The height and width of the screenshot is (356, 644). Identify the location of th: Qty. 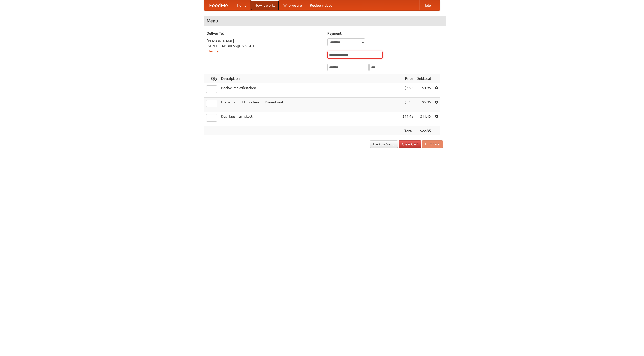
(212, 79).